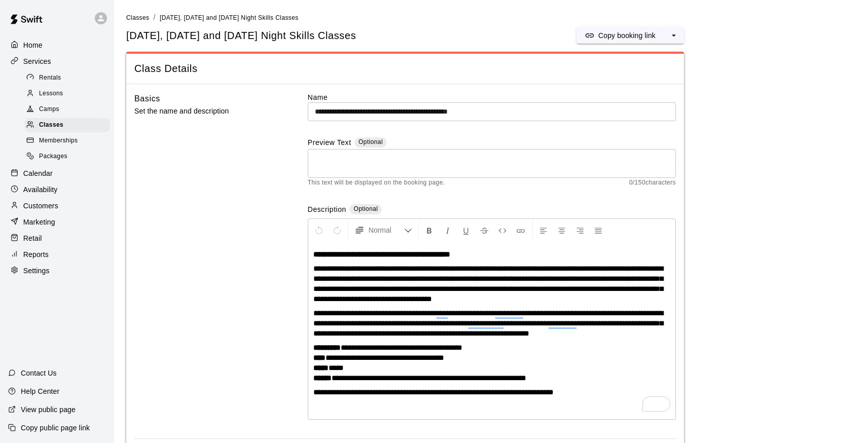 The height and width of the screenshot is (443, 868). I want to click on div: Packages, so click(67, 157).